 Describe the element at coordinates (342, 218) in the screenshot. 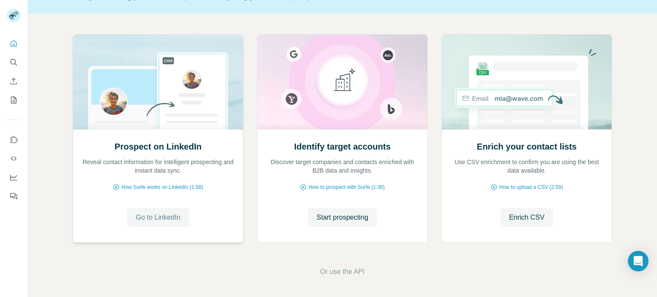

I see `span: Start prospecting` at that location.